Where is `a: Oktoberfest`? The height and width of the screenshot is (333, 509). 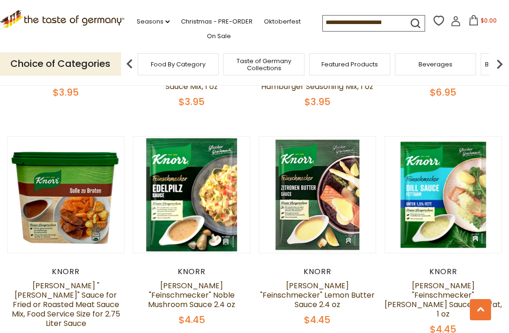
a: Oktoberfest is located at coordinates (282, 22).